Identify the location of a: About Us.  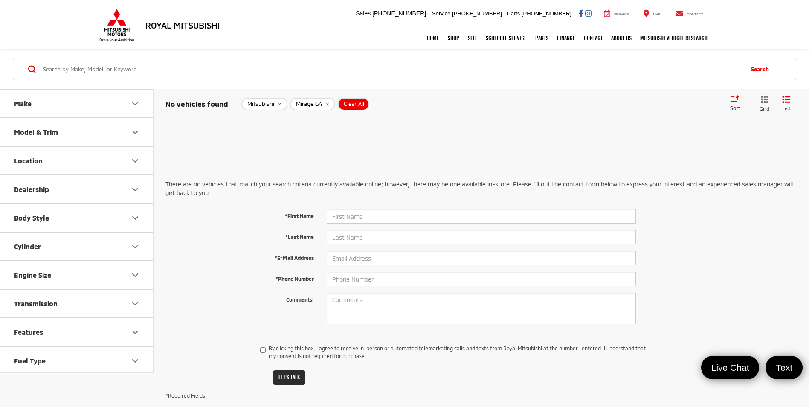
(621, 38).